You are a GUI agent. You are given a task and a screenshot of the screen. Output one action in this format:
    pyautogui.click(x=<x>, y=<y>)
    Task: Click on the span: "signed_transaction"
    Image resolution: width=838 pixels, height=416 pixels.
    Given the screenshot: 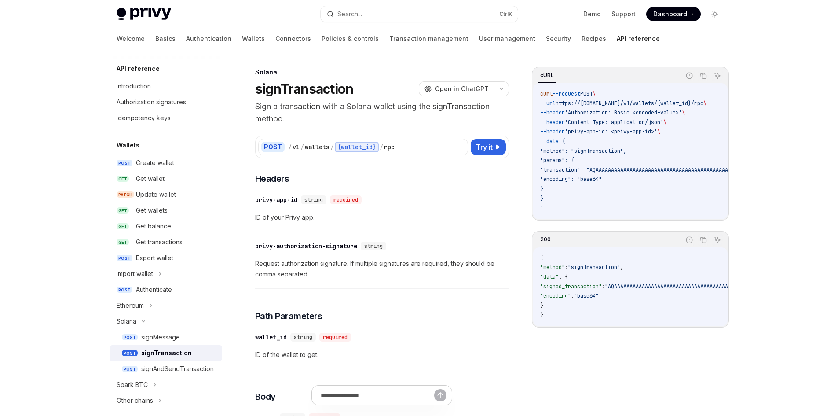 What is the action you would take?
    pyautogui.click(x=571, y=287)
    